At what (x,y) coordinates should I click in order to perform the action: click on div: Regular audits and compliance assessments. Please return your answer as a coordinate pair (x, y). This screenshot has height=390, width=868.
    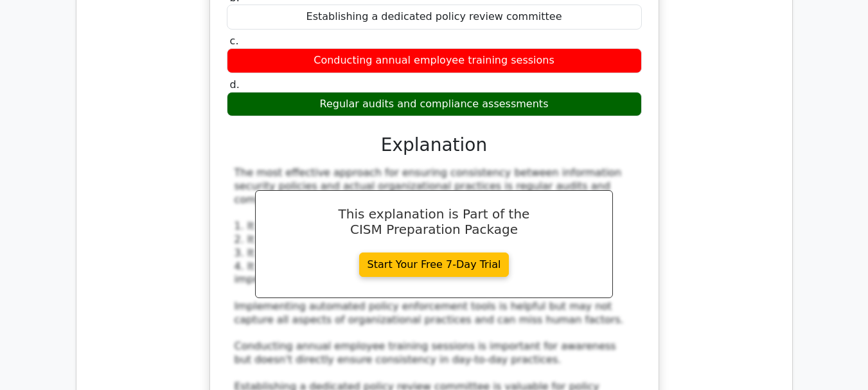
    Looking at the image, I should click on (434, 104).